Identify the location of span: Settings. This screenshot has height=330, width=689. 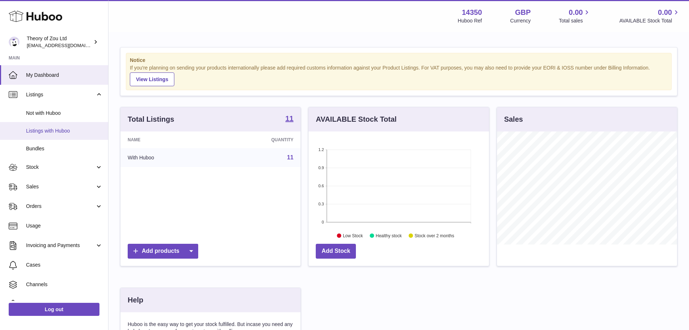
(64, 304).